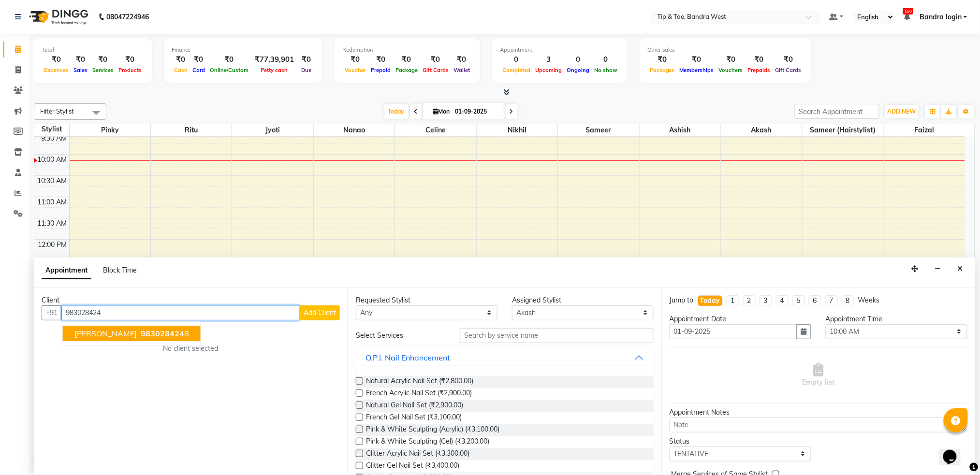  Describe the element at coordinates (229, 71) in the screenshot. I see `span: Online/Custom` at that location.